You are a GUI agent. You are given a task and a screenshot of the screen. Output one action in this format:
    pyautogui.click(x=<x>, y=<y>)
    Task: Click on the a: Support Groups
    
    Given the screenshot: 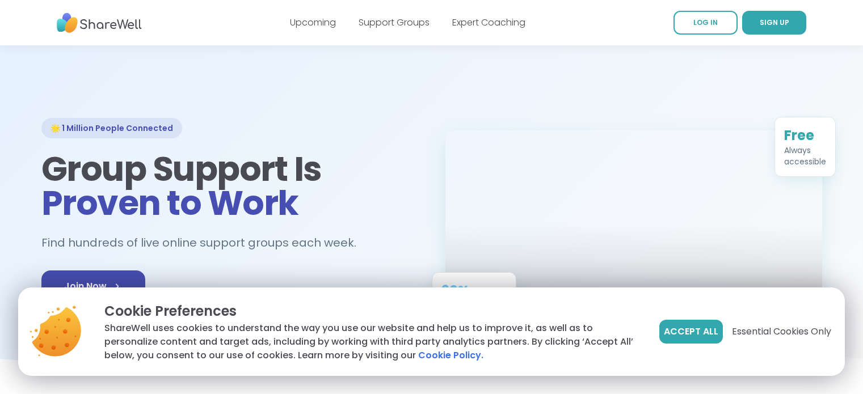 What is the action you would take?
    pyautogui.click(x=394, y=22)
    